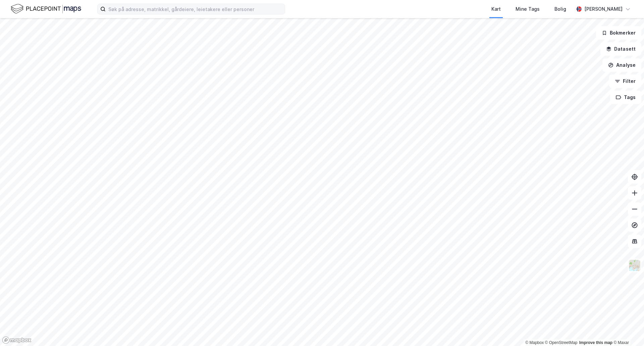  I want to click on img: Z, so click(634, 265).